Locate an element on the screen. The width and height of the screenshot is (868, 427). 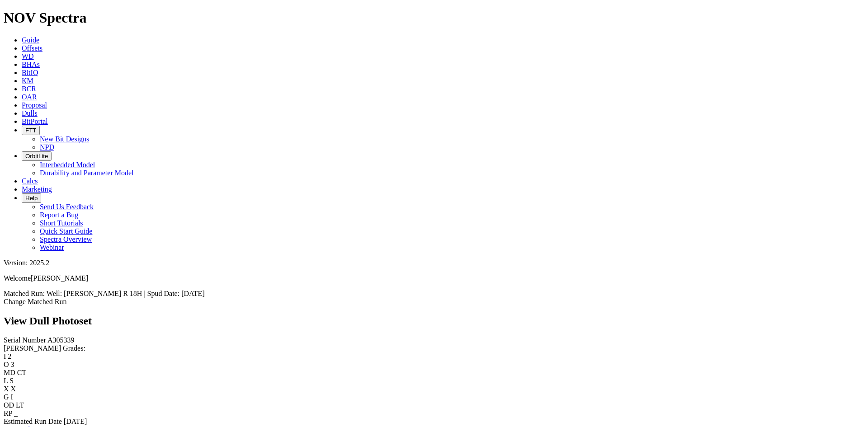
span: FTT is located at coordinates (31, 130).